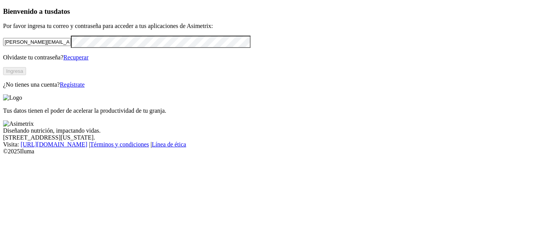 The width and height of the screenshot is (535, 245). Describe the element at coordinates (15, 71) in the screenshot. I see `button: Ingresa` at that location.